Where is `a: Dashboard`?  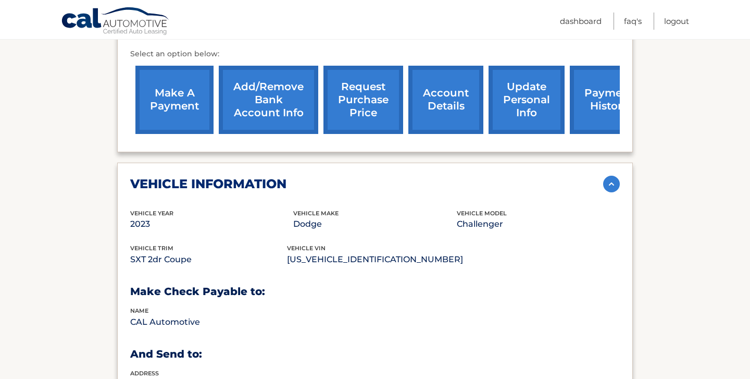 a: Dashboard is located at coordinates (581, 21).